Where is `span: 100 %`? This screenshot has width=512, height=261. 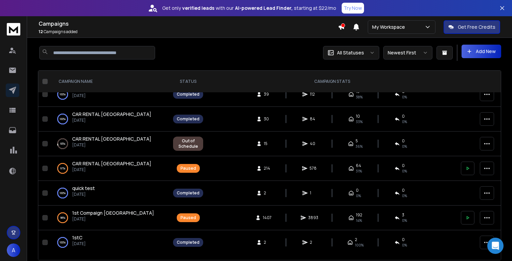 span: 100 % is located at coordinates (359, 245).